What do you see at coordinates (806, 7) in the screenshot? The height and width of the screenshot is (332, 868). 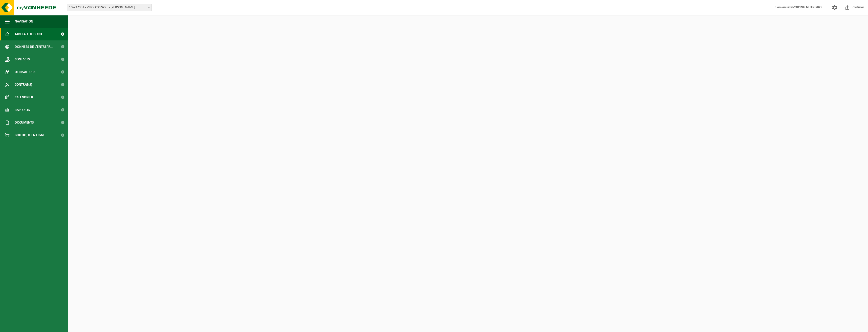 I see `strong: INVOICING NUTRIPROF` at bounding box center [806, 7].